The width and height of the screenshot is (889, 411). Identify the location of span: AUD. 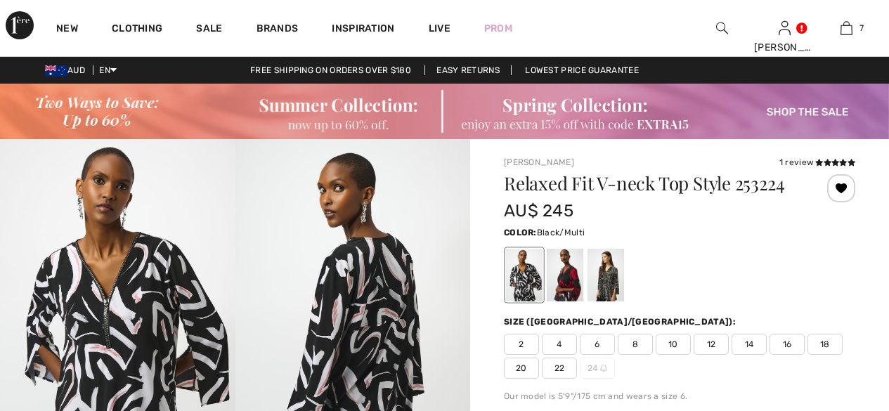
(67, 70).